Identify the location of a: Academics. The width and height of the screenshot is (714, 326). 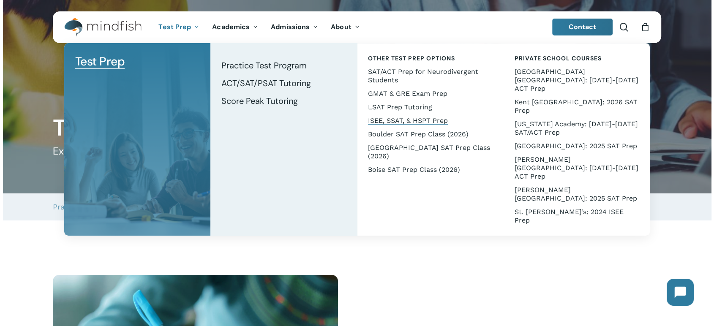
(235, 27).